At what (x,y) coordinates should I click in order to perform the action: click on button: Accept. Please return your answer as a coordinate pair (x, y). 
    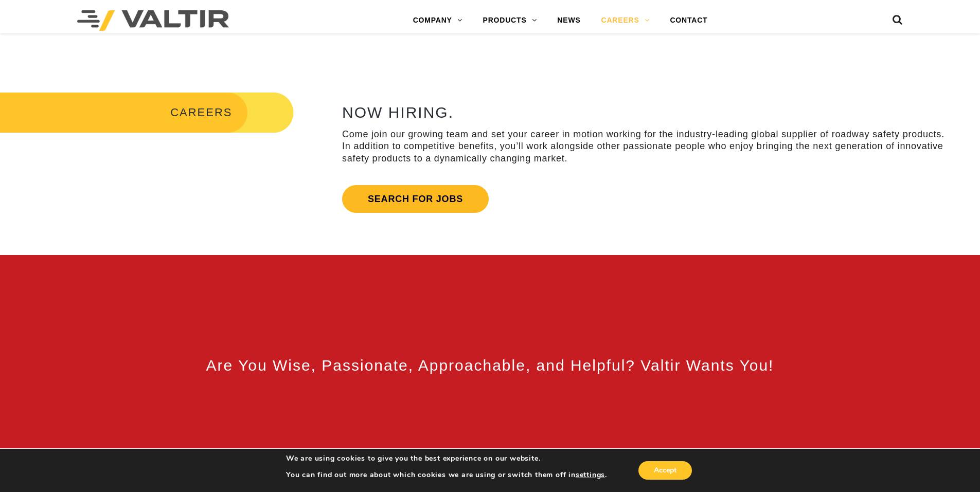
    Looking at the image, I should click on (665, 471).